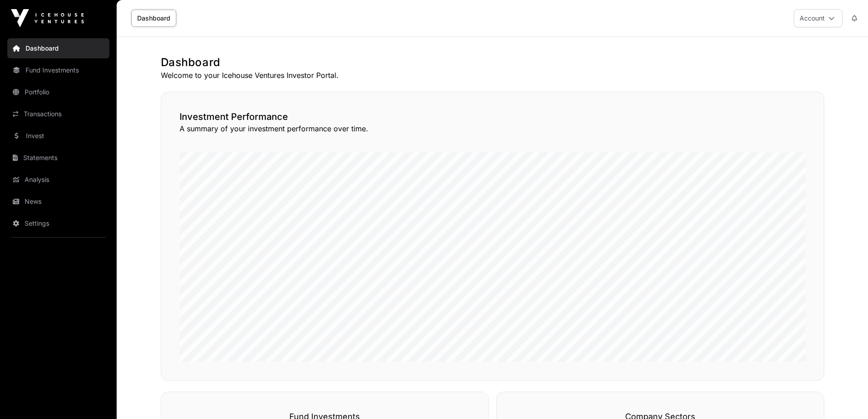 The height and width of the screenshot is (419, 868). What do you see at coordinates (493, 116) in the screenshot?
I see `h2: Investment Performance` at bounding box center [493, 116].